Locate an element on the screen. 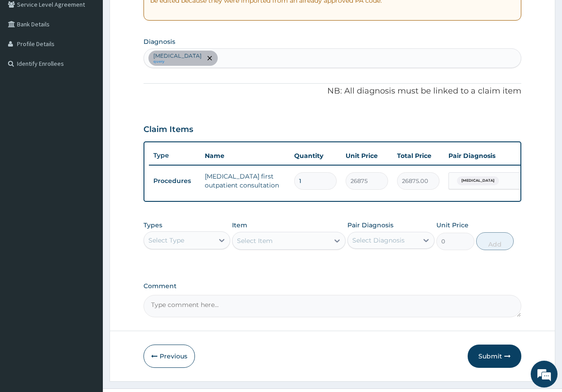 The height and width of the screenshot is (392, 562). th: Quantity is located at coordinates (315, 156).